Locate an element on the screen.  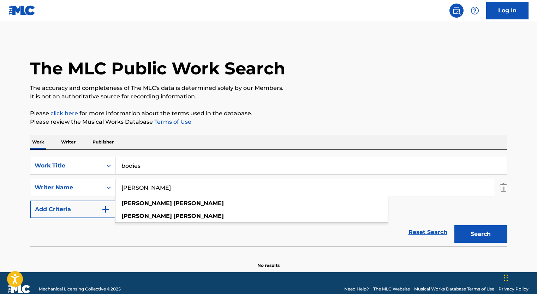
p: Work is located at coordinates (38, 142).